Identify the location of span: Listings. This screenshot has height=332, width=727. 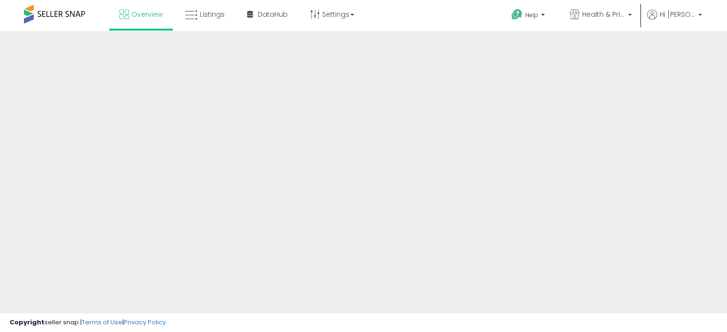
(212, 14).